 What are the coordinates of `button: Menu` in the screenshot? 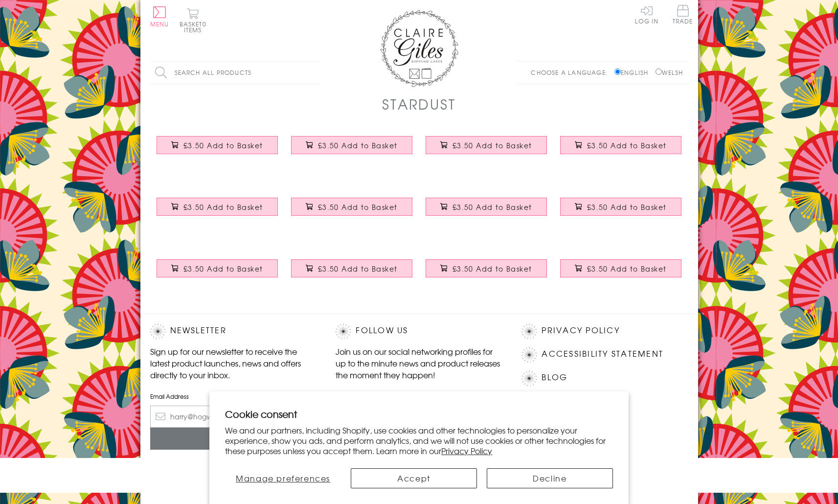 It's located at (159, 17).